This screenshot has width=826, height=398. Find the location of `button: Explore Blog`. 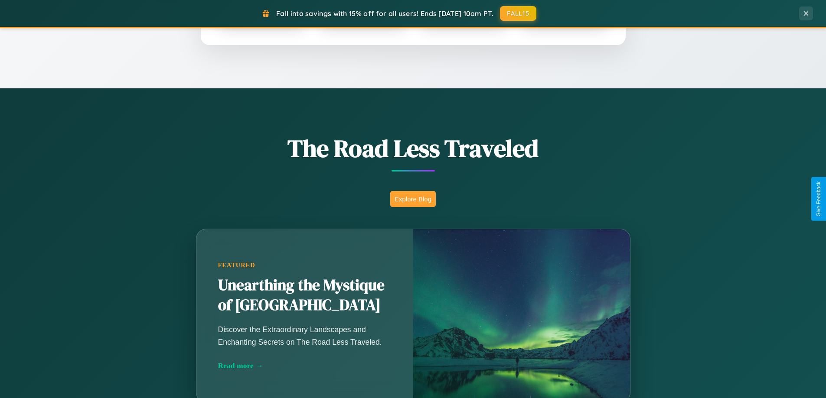

button: Explore Blog is located at coordinates (413, 199).